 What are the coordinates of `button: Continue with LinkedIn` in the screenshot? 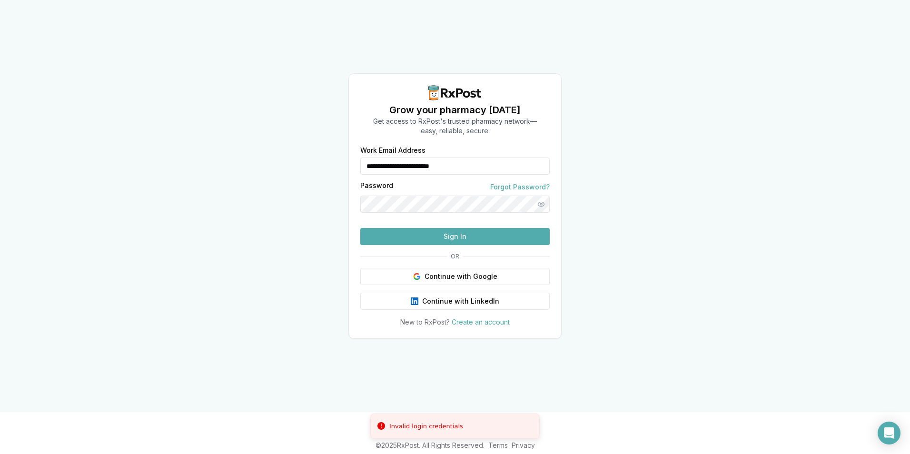 It's located at (455, 301).